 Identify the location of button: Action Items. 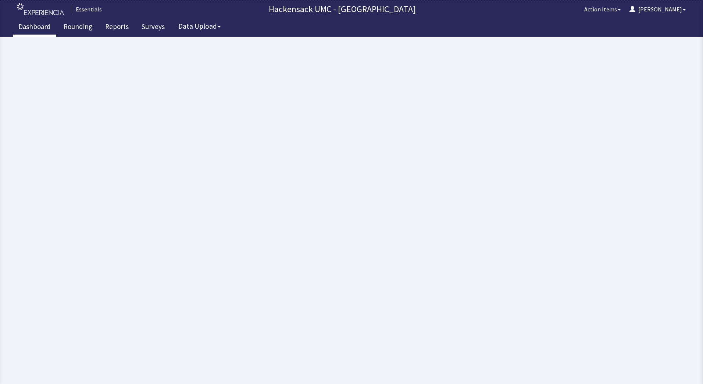
(603, 9).